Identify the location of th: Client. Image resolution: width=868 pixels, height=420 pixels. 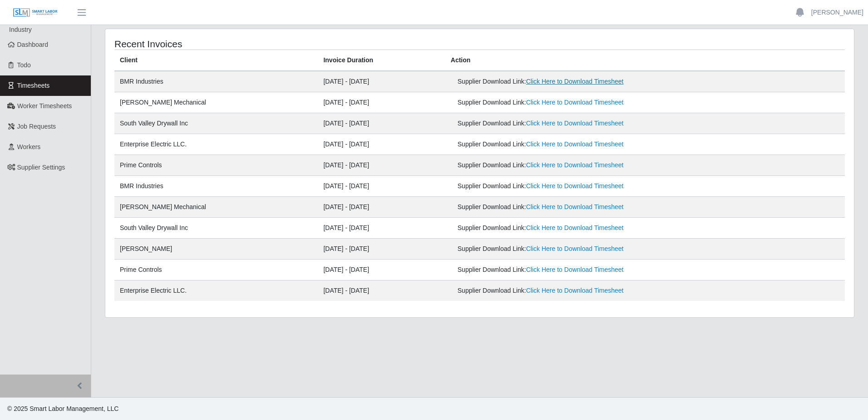
(216, 60).